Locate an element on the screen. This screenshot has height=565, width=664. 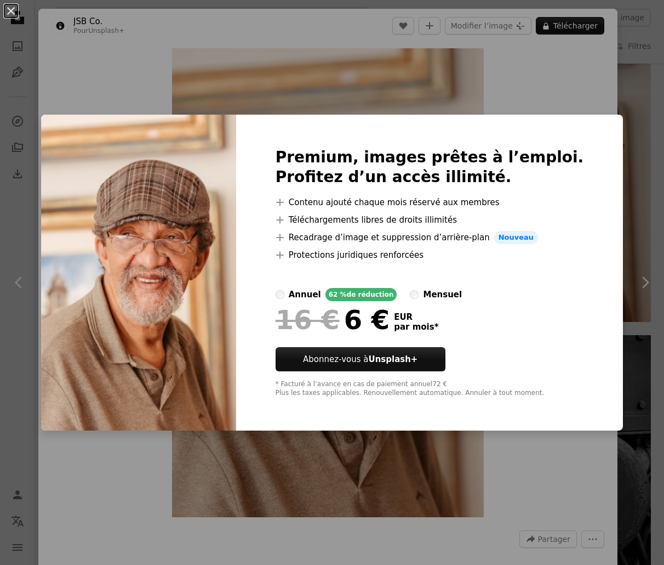
li: Contenu ajouté chaque mois réservé aux membres is located at coordinates (430, 202).